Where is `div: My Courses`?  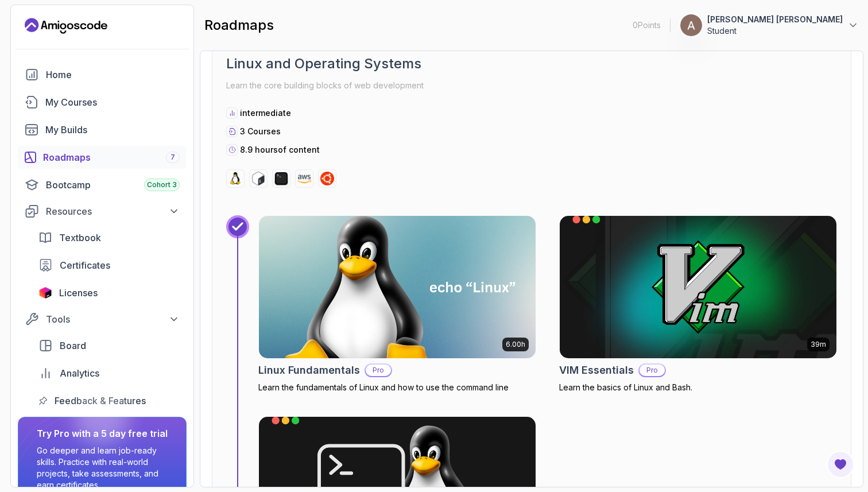 div: My Courses is located at coordinates (113, 102).